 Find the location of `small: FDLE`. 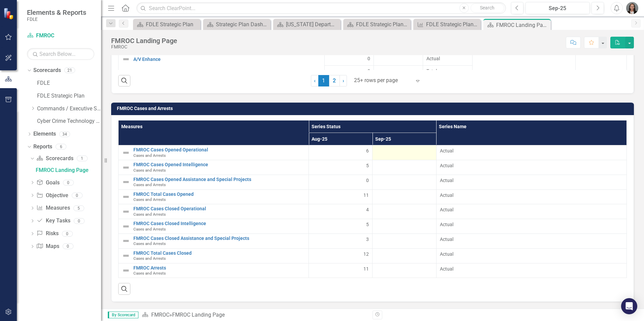

small: FDLE is located at coordinates (56, 19).